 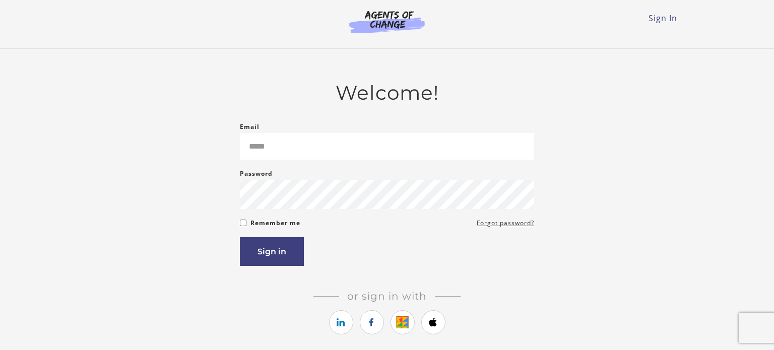 I want to click on a: Sign In, so click(x=663, y=18).